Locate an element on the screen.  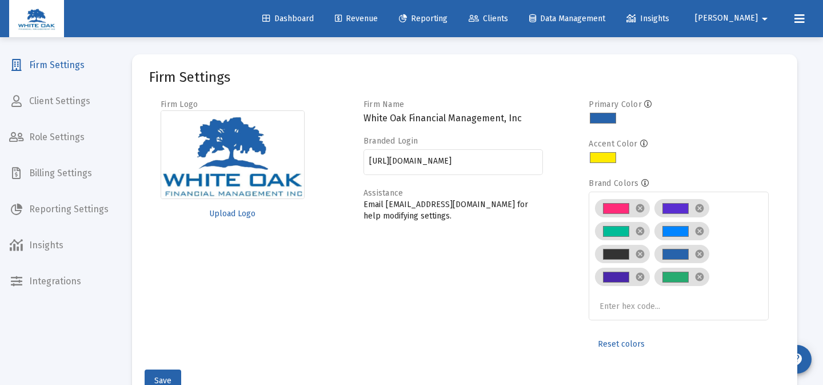
label: Firm Name is located at coordinates (384, 104).